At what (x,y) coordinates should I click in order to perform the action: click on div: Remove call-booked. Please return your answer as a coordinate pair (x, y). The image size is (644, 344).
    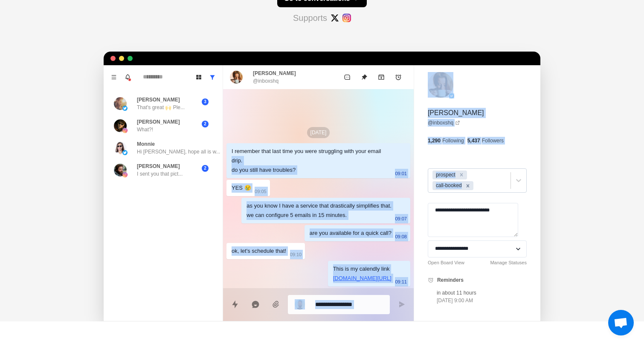
    Looking at the image, I should click on (468, 186).